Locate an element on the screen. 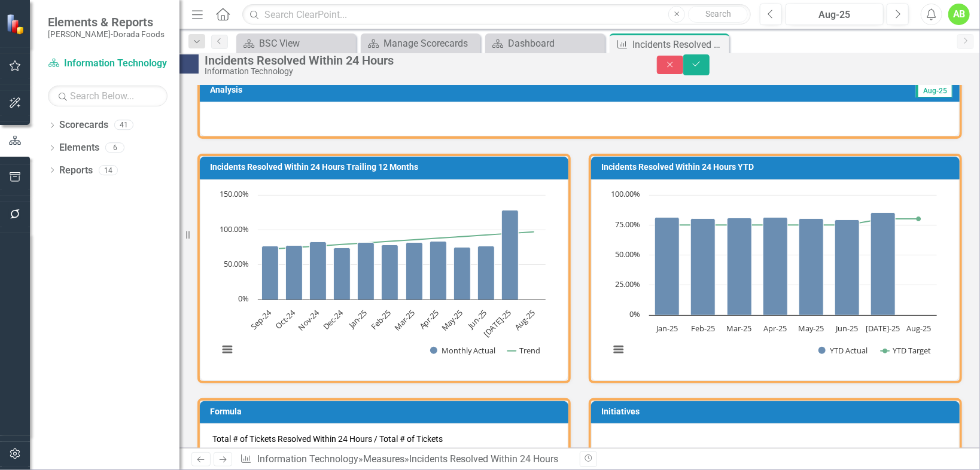 This screenshot has width=980, height=470. button: Show YTD Actual is located at coordinates (843, 350).